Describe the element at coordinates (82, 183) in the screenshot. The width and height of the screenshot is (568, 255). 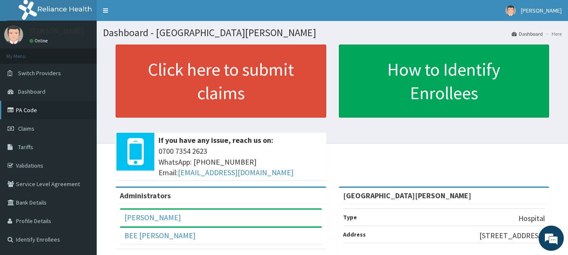
I see `textarea: Type your message and hit 'Enter'` at that location.